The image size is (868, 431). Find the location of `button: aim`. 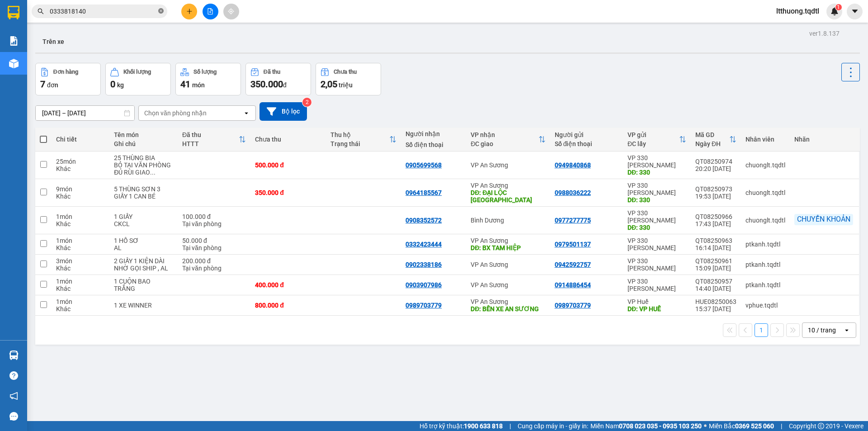

button: aim is located at coordinates (231, 12).